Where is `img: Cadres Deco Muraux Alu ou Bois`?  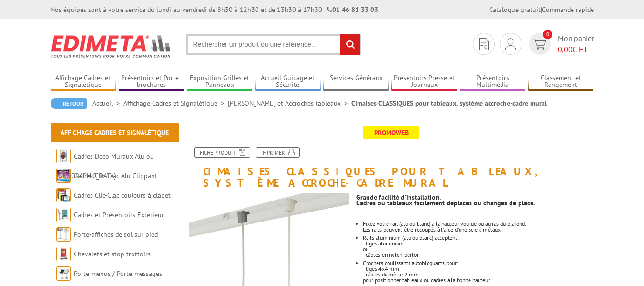 img: Cadres Deco Muraux Alu ou Bois is located at coordinates (64, 156).